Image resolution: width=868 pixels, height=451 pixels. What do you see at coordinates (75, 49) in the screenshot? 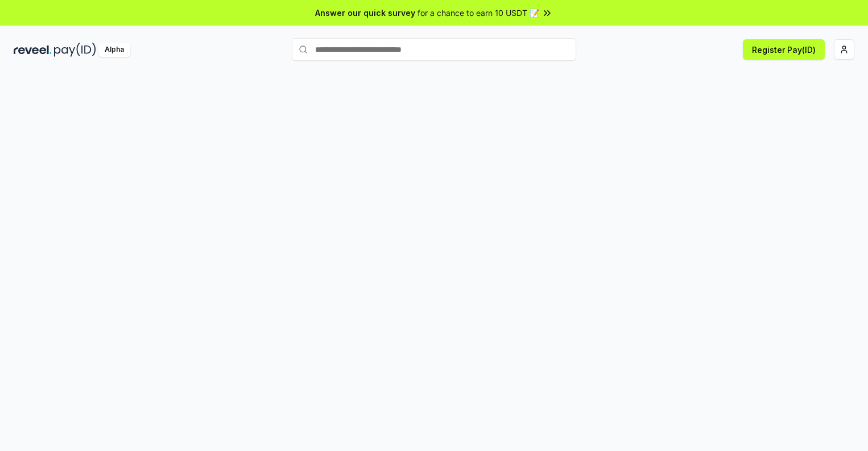
I see `img: pay_id` at bounding box center [75, 49].